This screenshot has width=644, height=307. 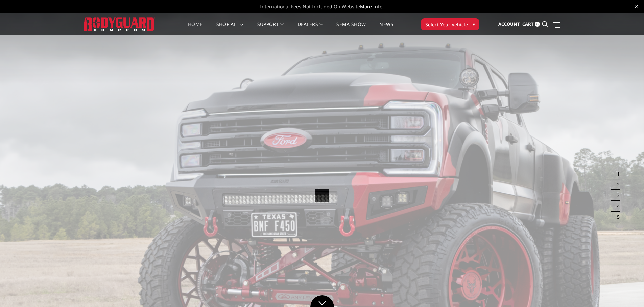 I want to click on a: Cart 0, so click(x=530, y=24).